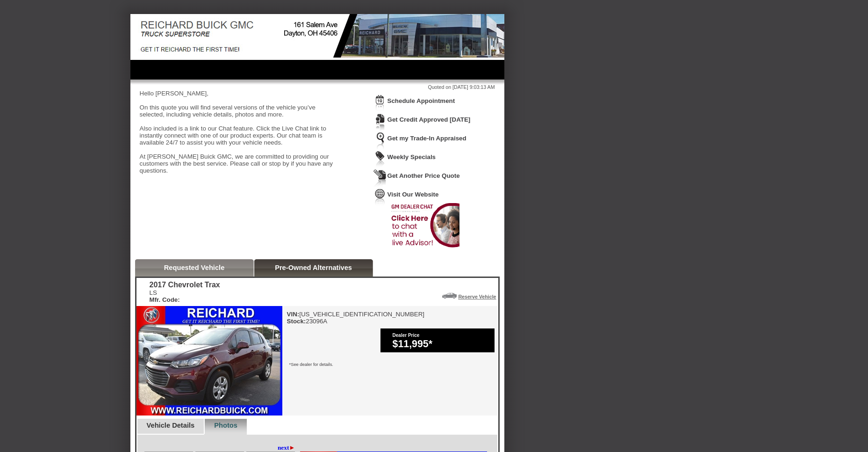 The height and width of the screenshot is (452, 868). Describe the element at coordinates (380, 121) in the screenshot. I see `img: Icon_CreditApproval.png` at that location.